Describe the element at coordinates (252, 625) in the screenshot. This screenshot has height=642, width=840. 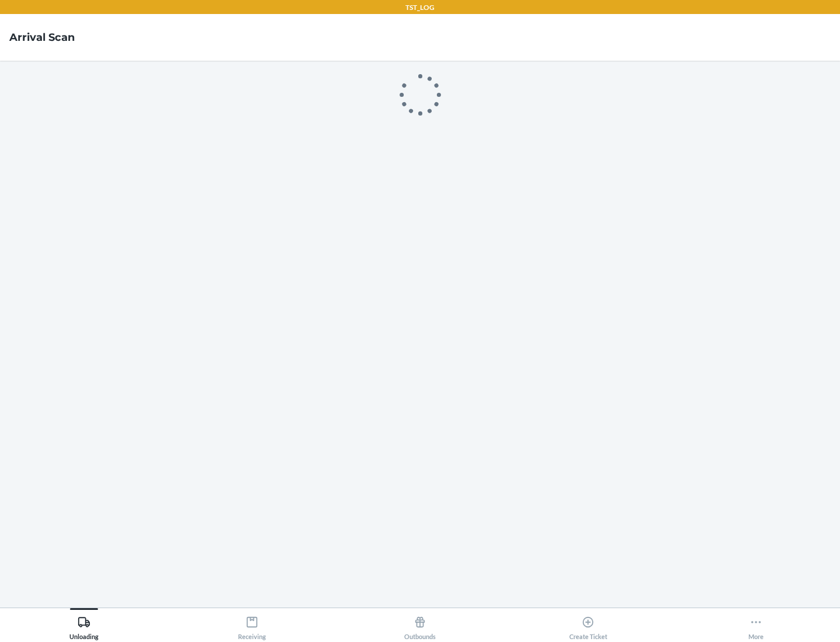
I see `div: Receiving` at that location.